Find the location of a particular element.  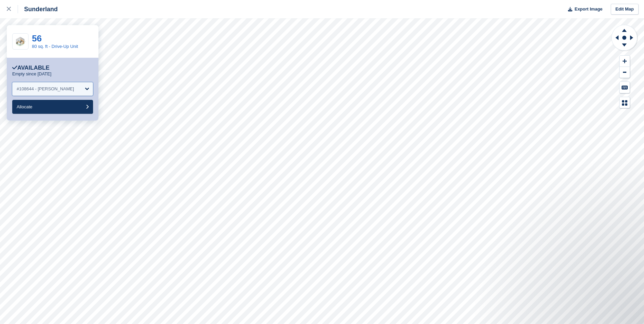

button: Map Legend is located at coordinates (625, 102).